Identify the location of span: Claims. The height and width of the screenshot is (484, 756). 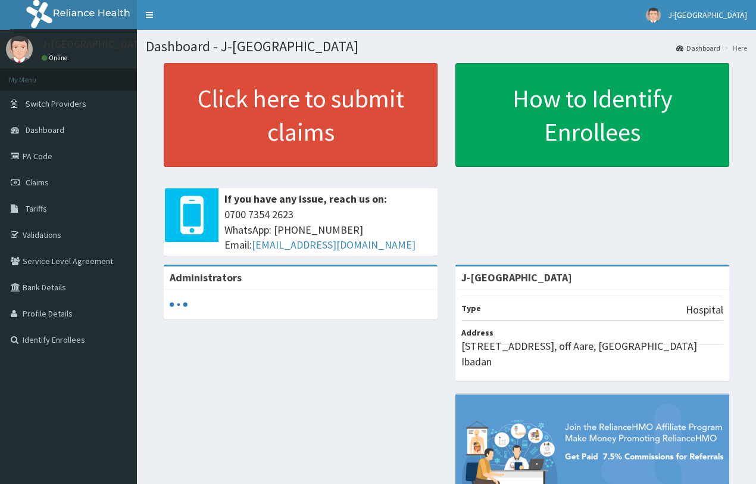
(37, 182).